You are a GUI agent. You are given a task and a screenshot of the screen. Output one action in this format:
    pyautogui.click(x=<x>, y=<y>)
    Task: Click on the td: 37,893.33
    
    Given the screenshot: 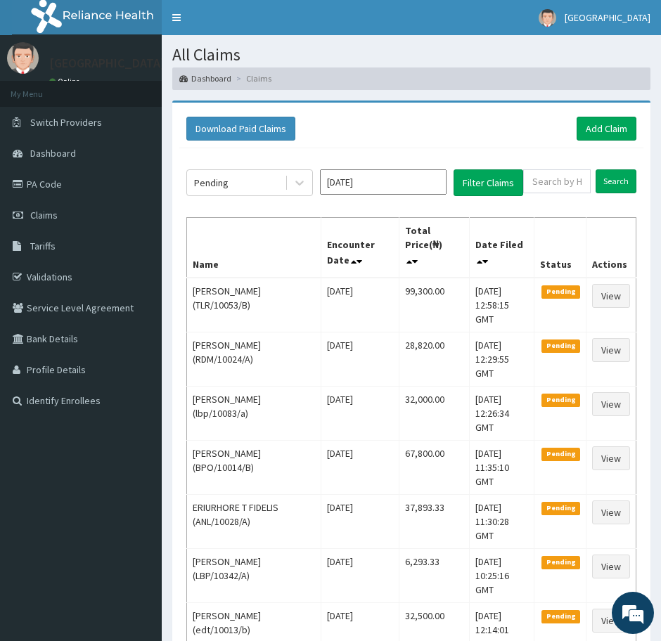 What is the action you would take?
    pyautogui.click(x=434, y=521)
    